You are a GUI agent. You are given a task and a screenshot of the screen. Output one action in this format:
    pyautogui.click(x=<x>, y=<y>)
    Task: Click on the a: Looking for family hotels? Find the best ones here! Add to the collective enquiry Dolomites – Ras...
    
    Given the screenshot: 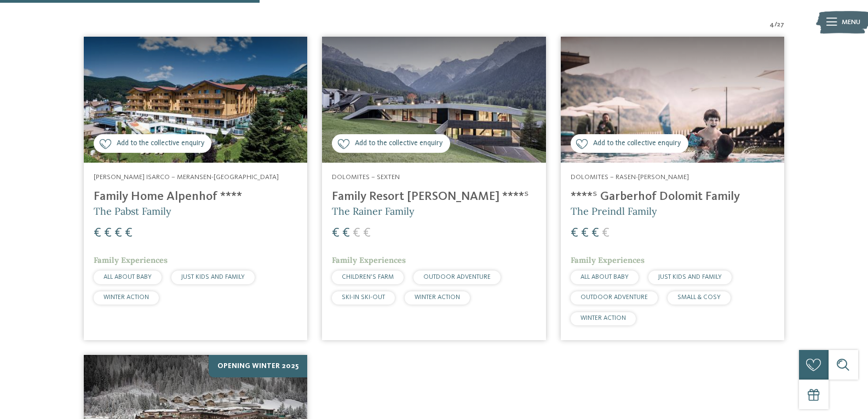 What is the action you would take?
    pyautogui.click(x=673, y=188)
    